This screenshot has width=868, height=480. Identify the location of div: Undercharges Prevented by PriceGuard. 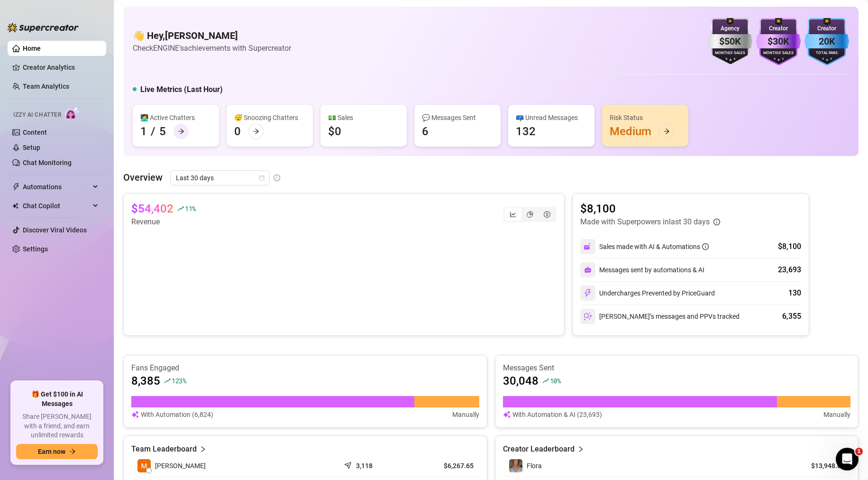
(647, 293).